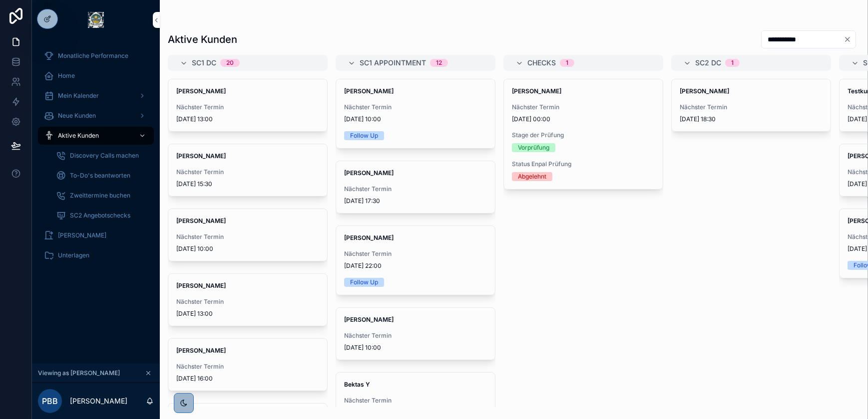 This screenshot has height=419, width=868. What do you see at coordinates (79, 96) in the screenshot?
I see `span: Mein Kalender` at bounding box center [79, 96].